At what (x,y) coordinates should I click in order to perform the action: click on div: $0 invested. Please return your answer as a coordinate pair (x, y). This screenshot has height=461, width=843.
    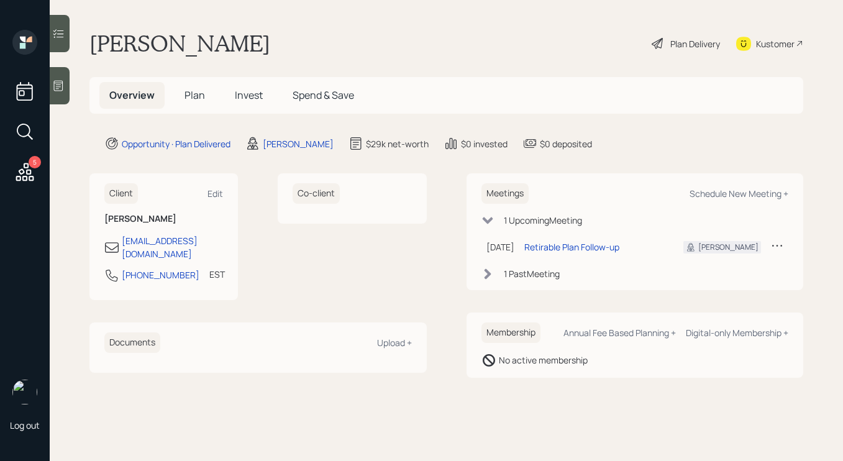
    Looking at the image, I should click on (484, 143).